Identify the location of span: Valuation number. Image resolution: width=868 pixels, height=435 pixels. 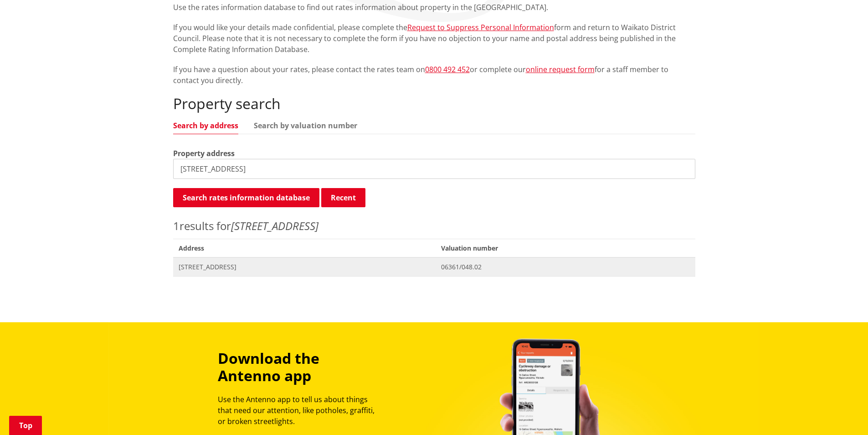
(565, 248).